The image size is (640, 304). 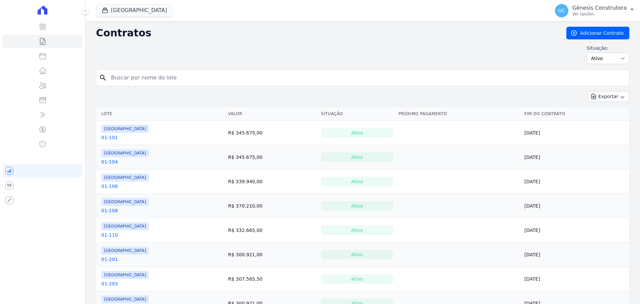 I want to click on th: Próximo Pagamento, so click(x=459, y=114).